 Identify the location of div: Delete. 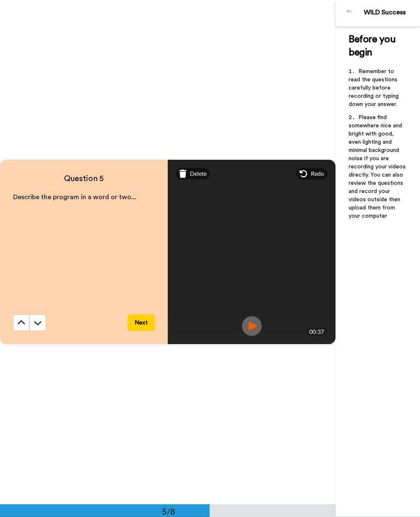
(193, 173).